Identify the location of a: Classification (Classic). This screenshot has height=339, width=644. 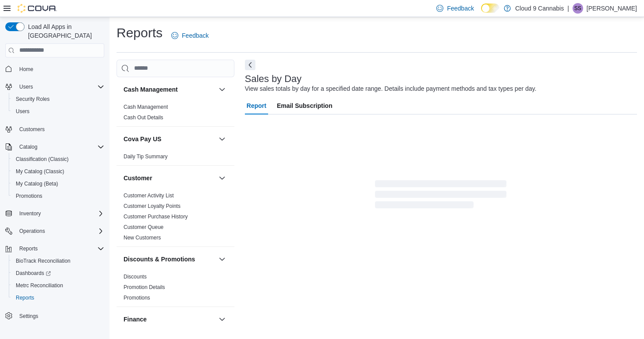
(42, 159).